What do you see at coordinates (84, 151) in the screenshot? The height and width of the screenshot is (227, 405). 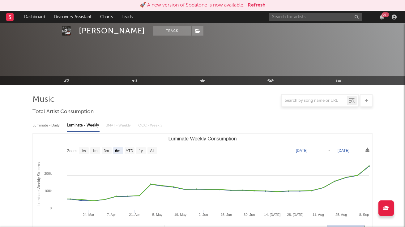 I see `text: 1w` at bounding box center [84, 151].